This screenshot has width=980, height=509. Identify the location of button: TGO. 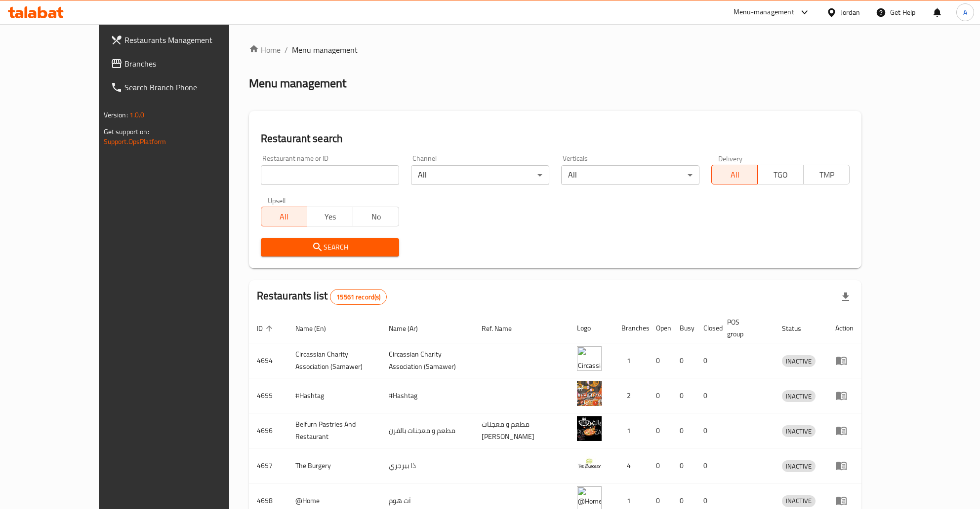
(780, 175).